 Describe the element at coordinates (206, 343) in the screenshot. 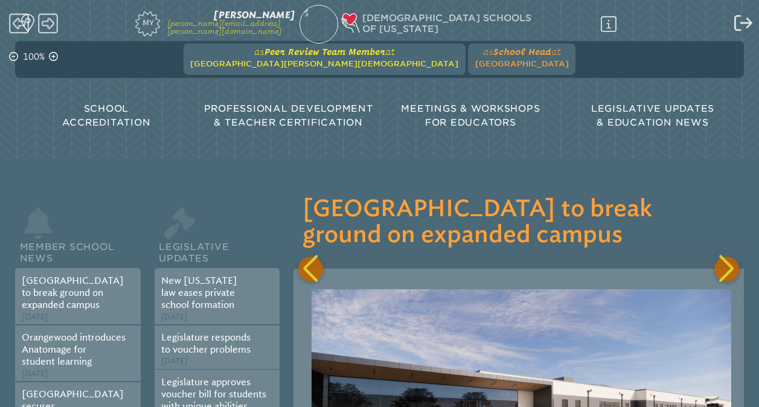

I see `a: Legislature responds to voucher problems` at that location.